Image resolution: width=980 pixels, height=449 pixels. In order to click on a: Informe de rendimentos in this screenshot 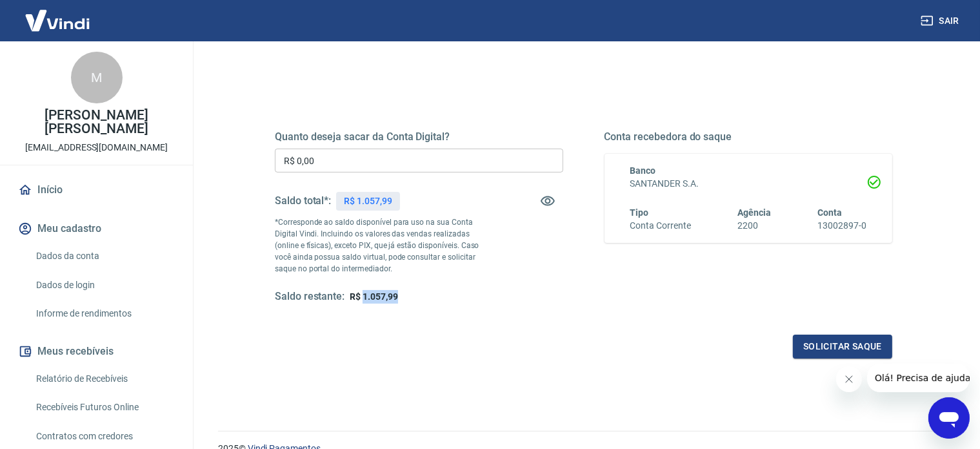, I will do `click(104, 313)`.